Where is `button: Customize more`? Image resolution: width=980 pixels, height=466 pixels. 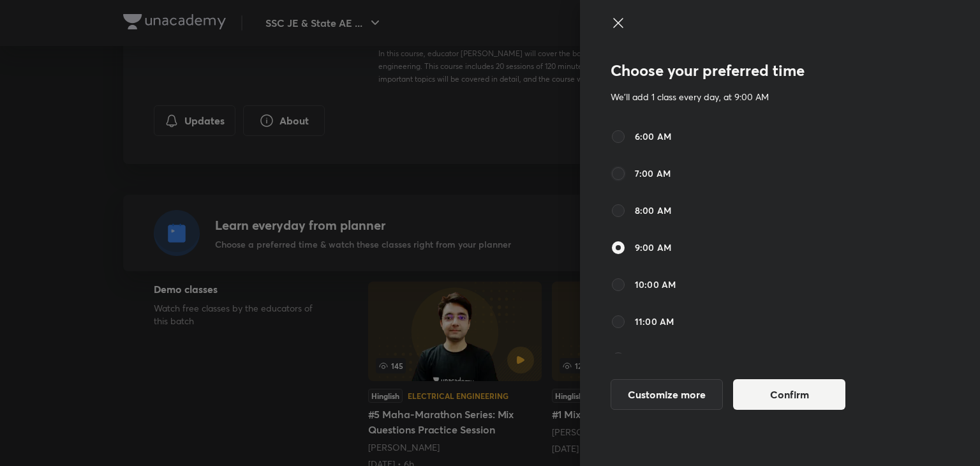
button: Customize more is located at coordinates (667, 394).